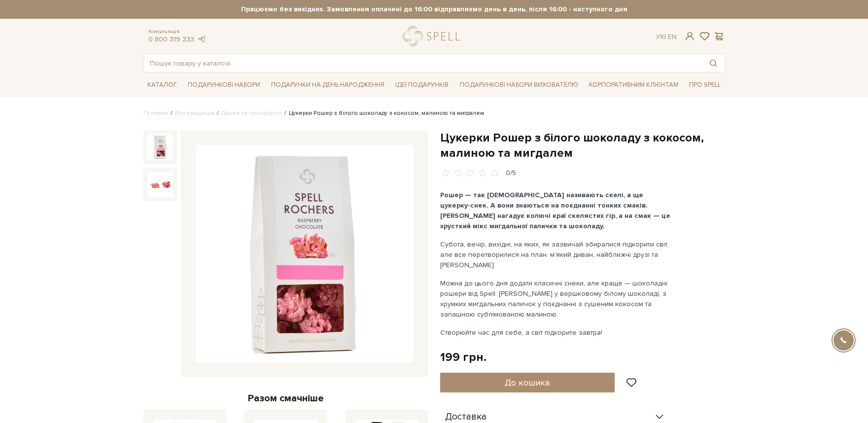 The width and height of the screenshot is (868, 423). What do you see at coordinates (433, 36) in the screenshot?
I see `a: logo` at bounding box center [433, 36].